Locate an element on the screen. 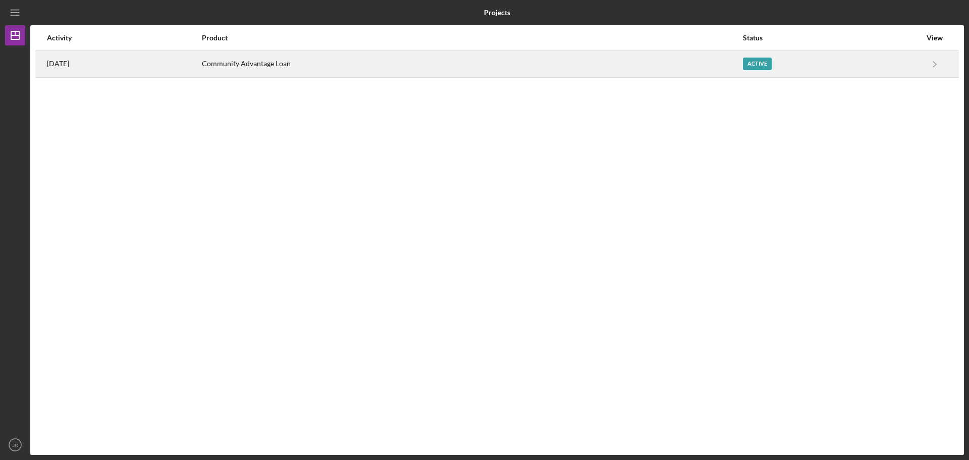 Image resolution: width=969 pixels, height=460 pixels. div: Product is located at coordinates (472, 38).